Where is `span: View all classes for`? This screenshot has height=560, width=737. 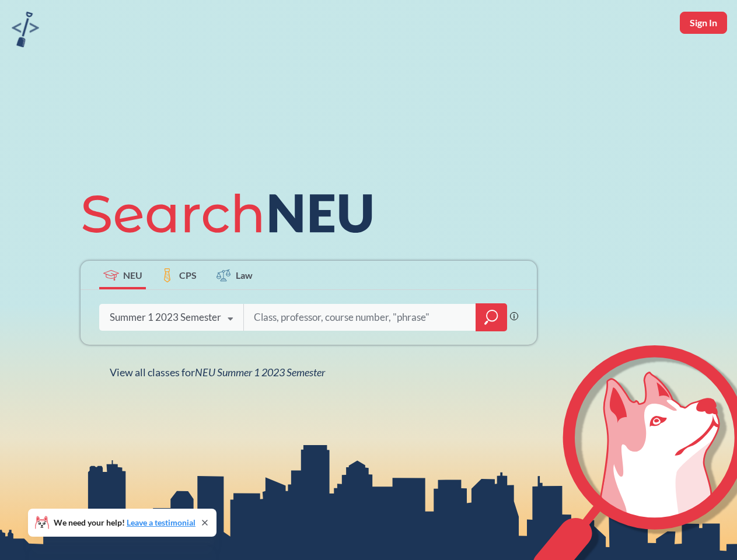 span: View all classes for is located at coordinates (217, 373).